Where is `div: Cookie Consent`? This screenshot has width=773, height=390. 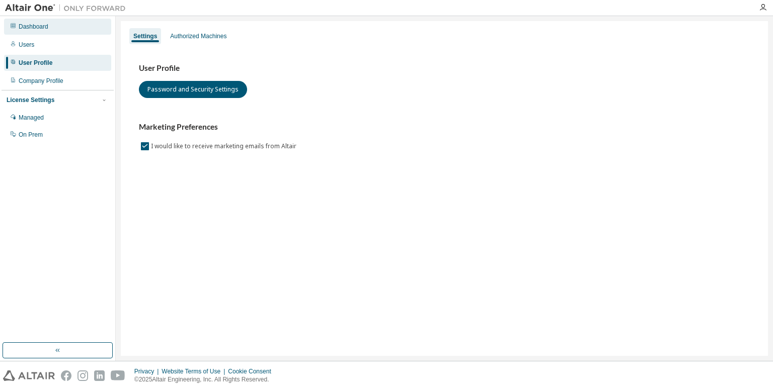 div: Cookie Consent is located at coordinates (252, 372).